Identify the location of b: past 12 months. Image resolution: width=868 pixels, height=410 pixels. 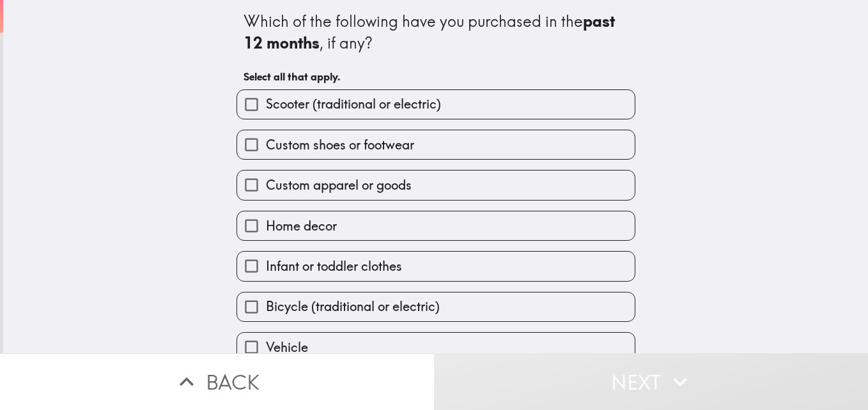
(431, 32).